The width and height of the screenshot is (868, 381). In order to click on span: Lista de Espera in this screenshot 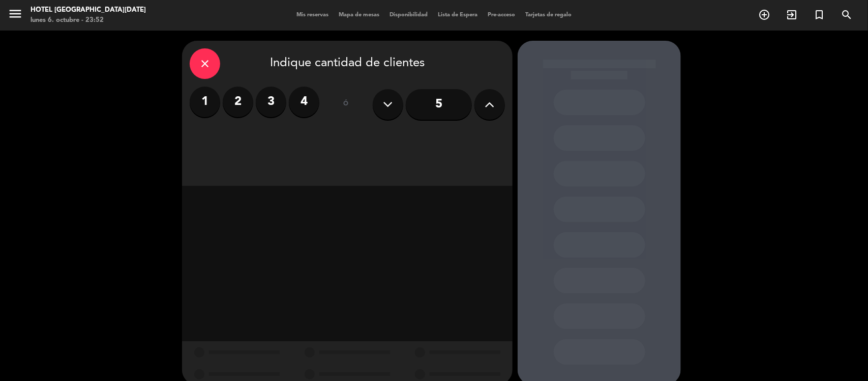, I will do `click(457, 15)`.